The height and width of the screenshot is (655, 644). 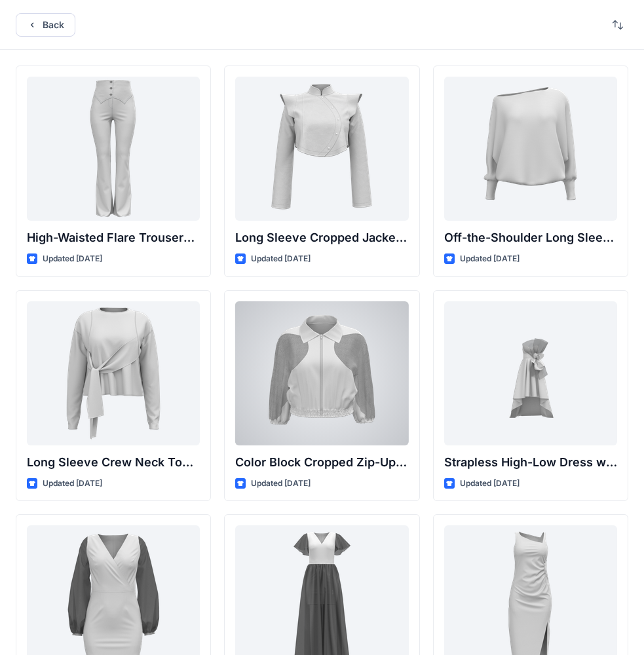 I want to click on a: High-Waisted Flare Trousers with Button Detail, so click(x=114, y=148).